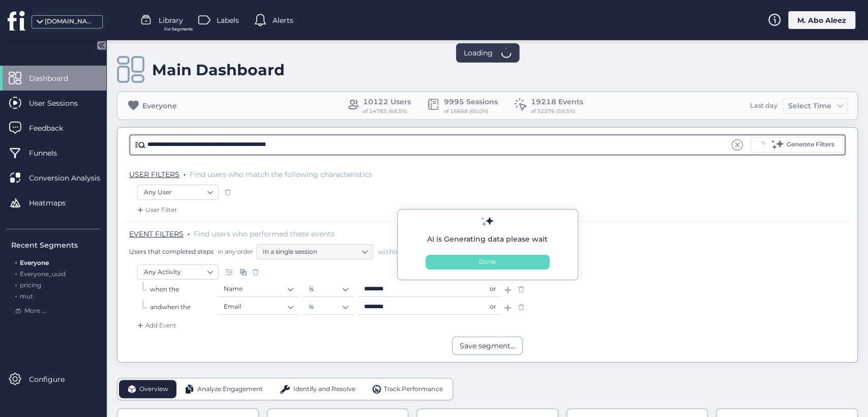  I want to click on span: Alerts, so click(283, 20).